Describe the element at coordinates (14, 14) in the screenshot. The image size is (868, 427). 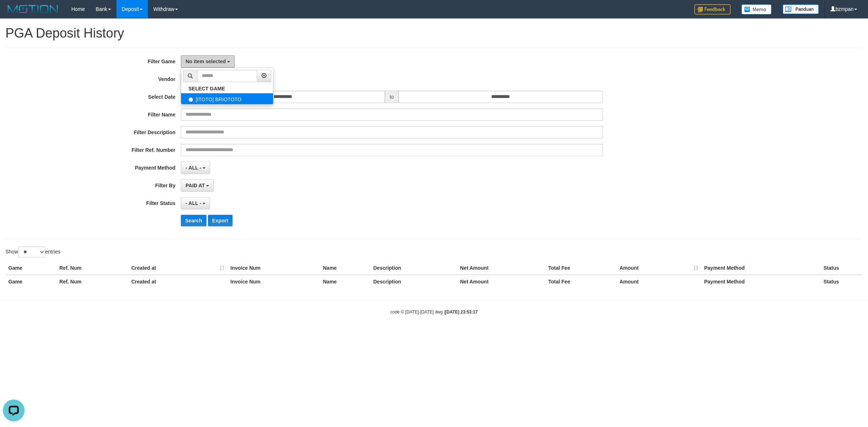
I see `button: Open LiveChat chat widget` at that location.